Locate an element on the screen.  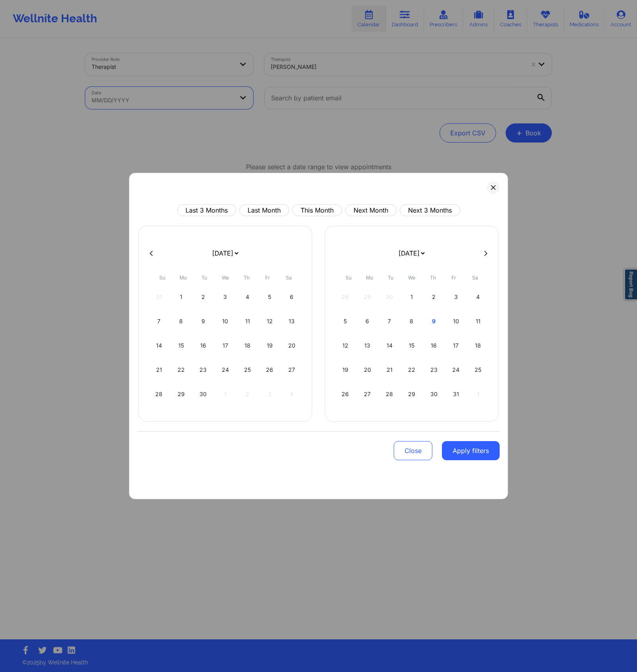
div: Wed Oct 15 2025 is located at coordinates (412, 346).